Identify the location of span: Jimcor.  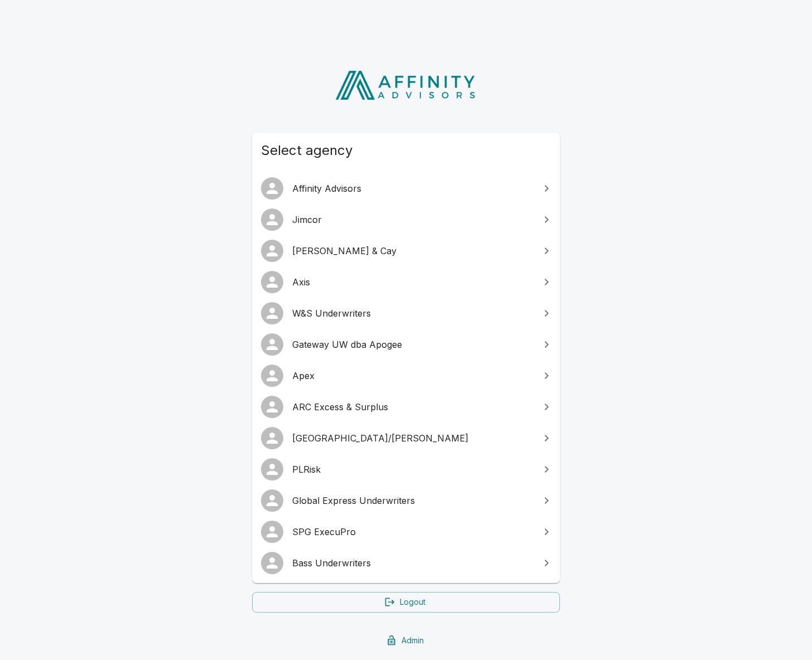
(413, 220).